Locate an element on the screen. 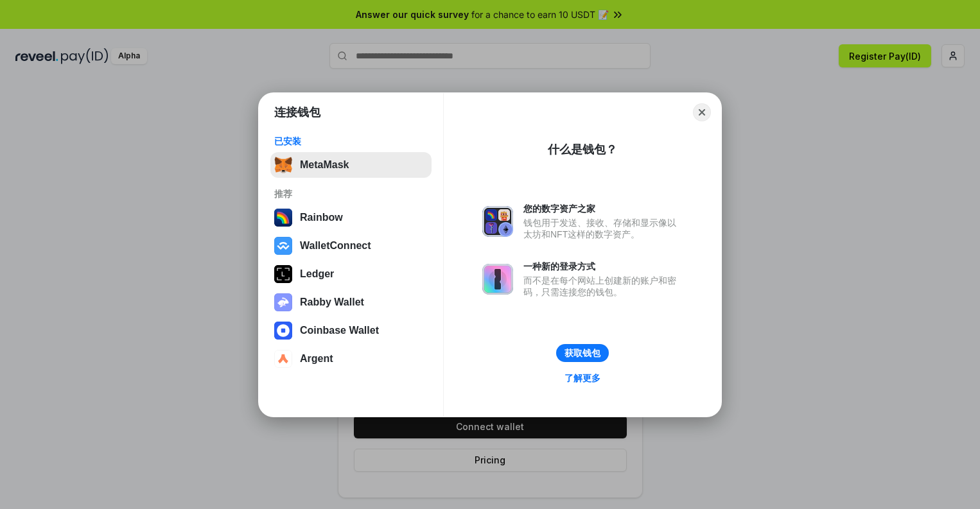 The width and height of the screenshot is (980, 509). div: Argent is located at coordinates (317, 359).